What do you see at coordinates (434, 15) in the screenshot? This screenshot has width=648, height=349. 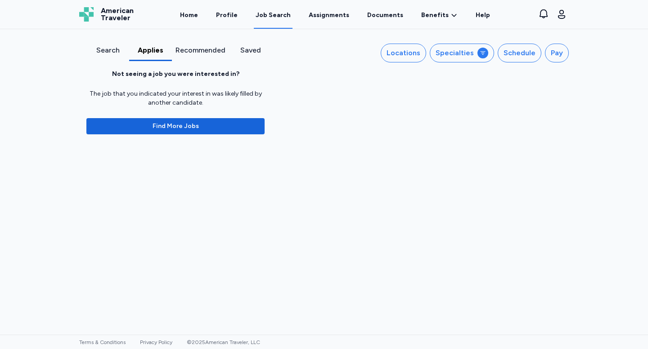 I see `span: Benefits` at bounding box center [434, 15].